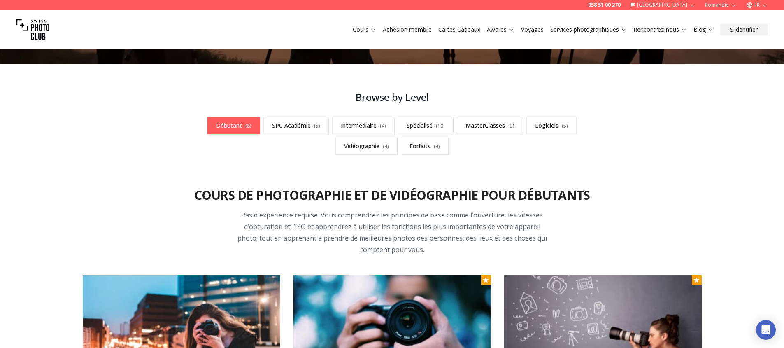  Describe the element at coordinates (552, 126) in the screenshot. I see `a: Logiciels(5)` at that location.